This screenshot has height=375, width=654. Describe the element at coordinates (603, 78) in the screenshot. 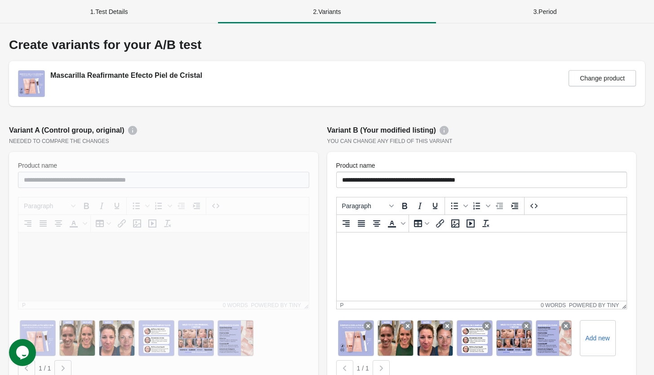

I see `span: Change product` at that location.